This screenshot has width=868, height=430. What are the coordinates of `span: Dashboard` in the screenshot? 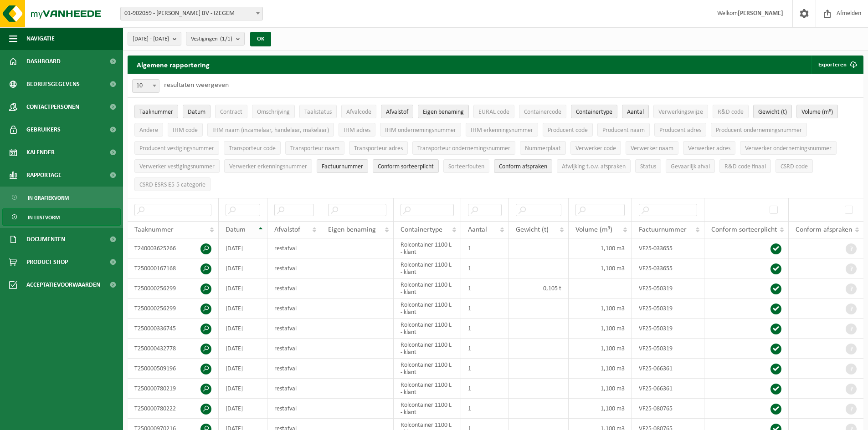 It's located at (43, 61).